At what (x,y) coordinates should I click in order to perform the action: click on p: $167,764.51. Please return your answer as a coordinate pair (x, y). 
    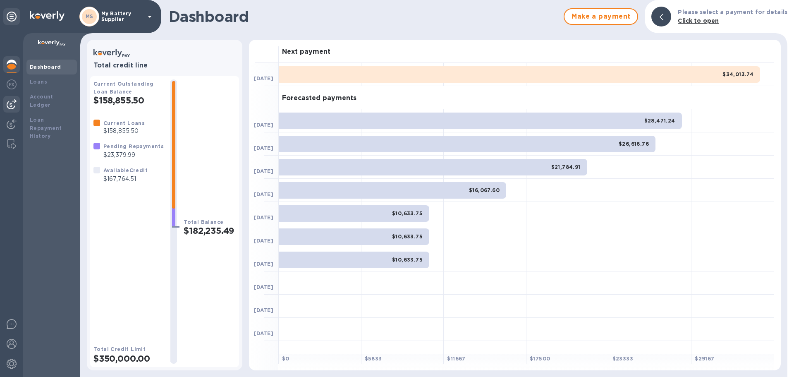
    Looking at the image, I should click on (125, 179).